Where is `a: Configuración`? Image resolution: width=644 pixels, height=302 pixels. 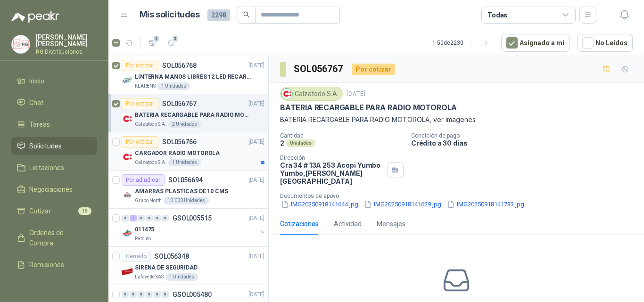
a: Configuración is located at coordinates (54, 287).